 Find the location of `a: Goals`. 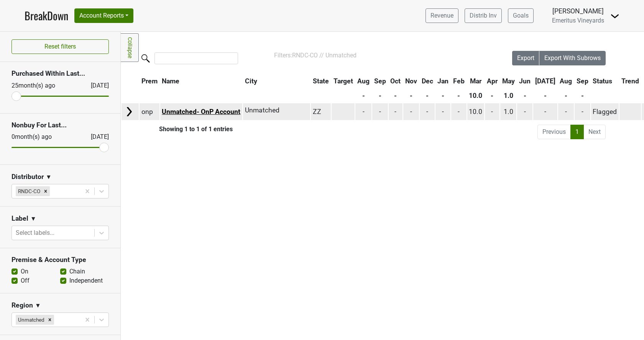

a: Goals is located at coordinates (520, 16).